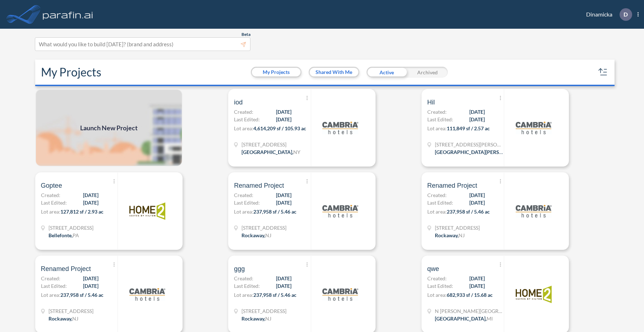 This screenshot has height=332, width=644. What do you see at coordinates (433, 269) in the screenshot?
I see `span: qwe` at bounding box center [433, 269].